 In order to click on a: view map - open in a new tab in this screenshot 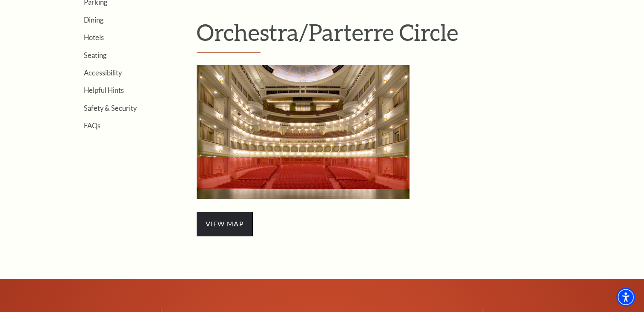, I will do `click(225, 223)`.